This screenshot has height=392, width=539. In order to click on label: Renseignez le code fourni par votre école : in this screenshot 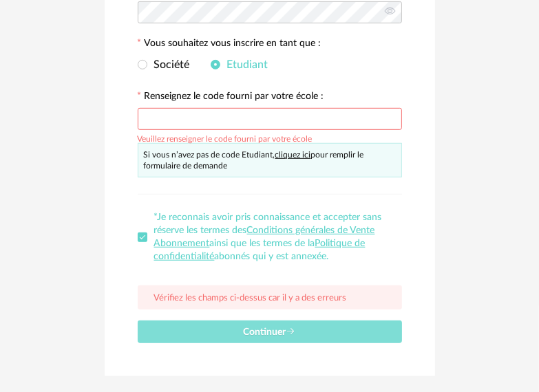, I will do `click(231, 98)`.